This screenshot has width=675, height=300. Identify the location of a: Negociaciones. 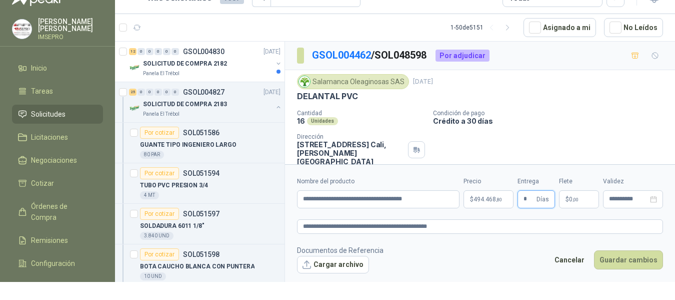
(58, 160).